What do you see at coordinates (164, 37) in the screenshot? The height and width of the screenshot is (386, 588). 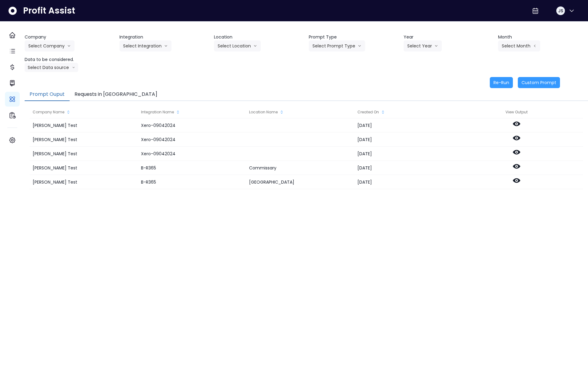 I see `header: Integration` at bounding box center [164, 37].